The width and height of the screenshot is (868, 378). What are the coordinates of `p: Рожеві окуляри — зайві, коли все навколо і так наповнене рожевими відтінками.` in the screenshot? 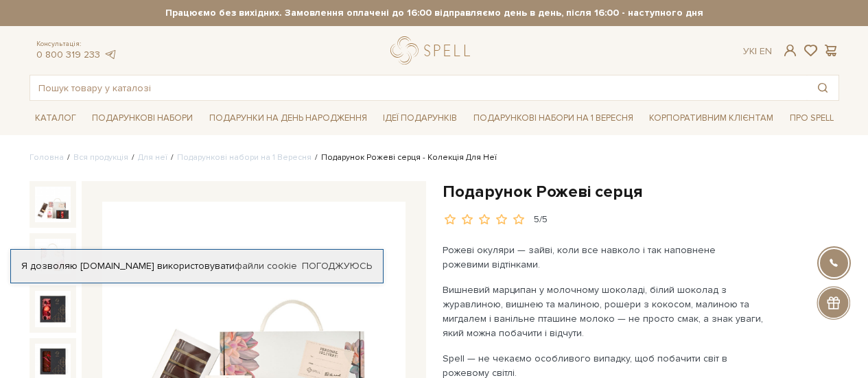 It's located at (603, 258).